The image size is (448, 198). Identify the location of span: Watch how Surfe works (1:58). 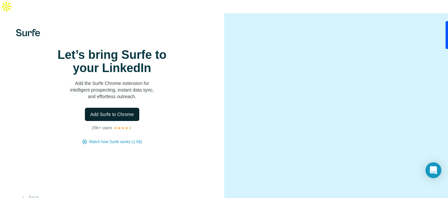
(115, 142).